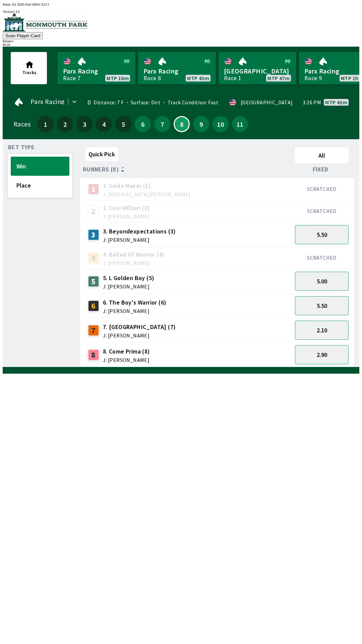 The height and width of the screenshot is (644, 362). I want to click on div: 1, so click(94, 189).